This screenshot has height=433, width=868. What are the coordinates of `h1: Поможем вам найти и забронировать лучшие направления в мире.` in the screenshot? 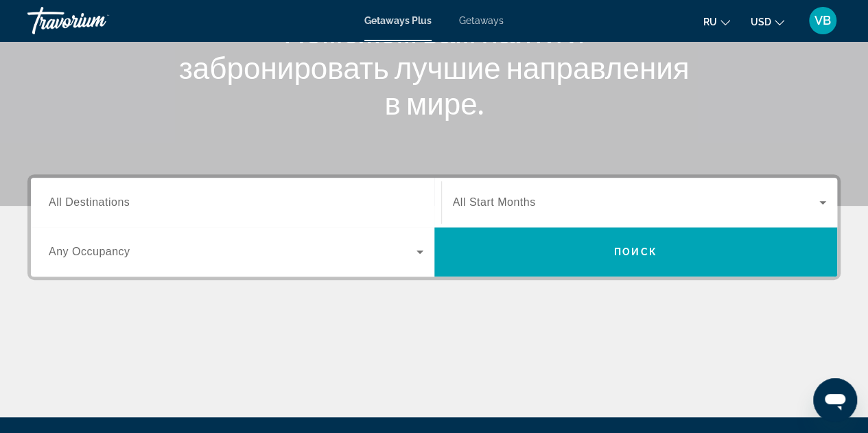 It's located at (434, 67).